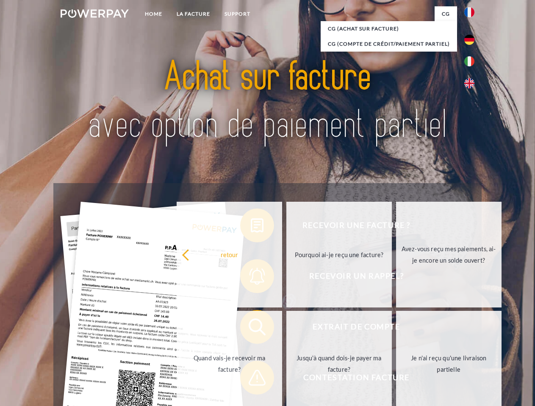  I want to click on img: title-powerpay_fr.svg, so click(267, 101).